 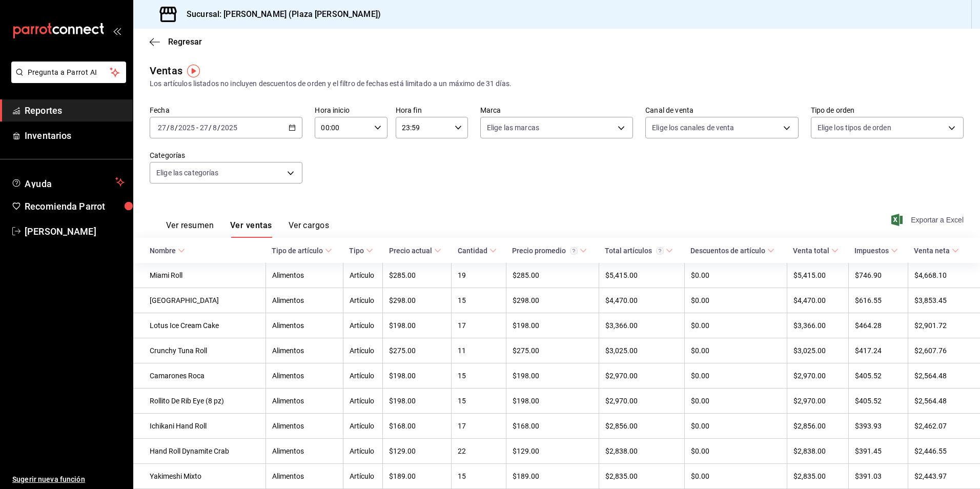 I want to click on div: Impuestos, so click(x=871, y=251).